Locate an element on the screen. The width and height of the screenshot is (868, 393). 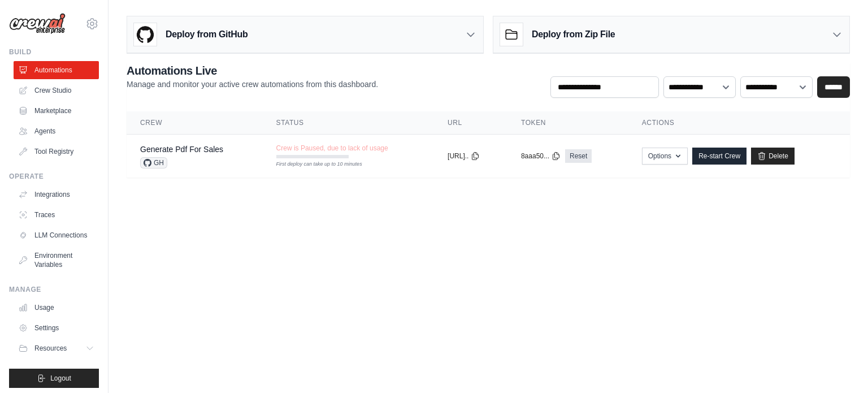
a: Usage is located at coordinates (56, 308).